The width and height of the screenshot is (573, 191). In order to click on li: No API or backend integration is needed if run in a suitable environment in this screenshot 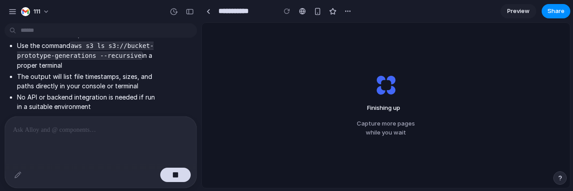, I will do `click(87, 102)`.